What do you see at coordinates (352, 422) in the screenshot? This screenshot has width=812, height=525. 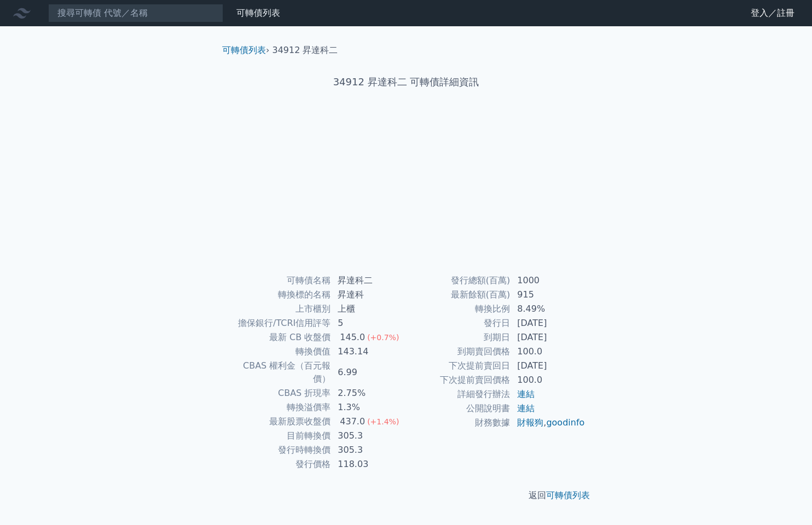 I see `div: 437.0` at bounding box center [352, 422].